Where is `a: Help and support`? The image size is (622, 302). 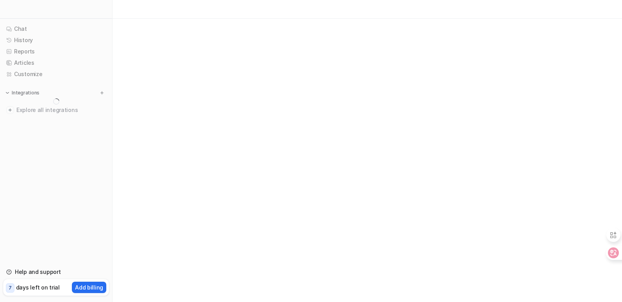 a: Help and support is located at coordinates (56, 272).